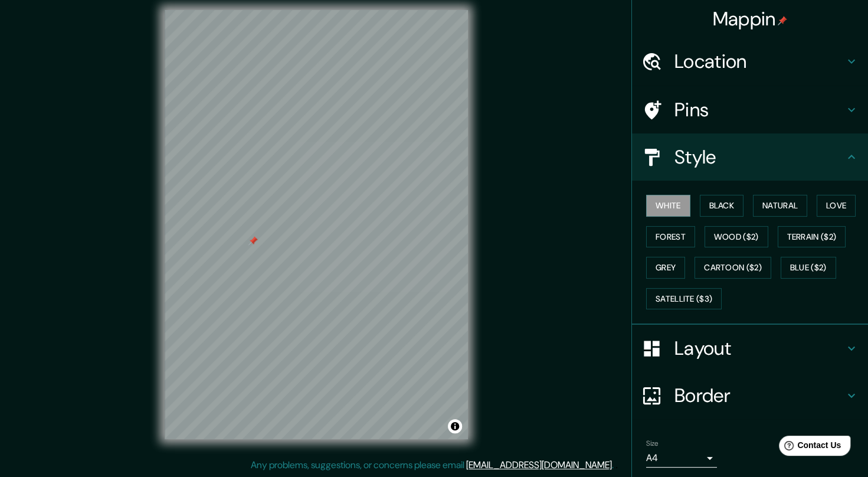 The image size is (868, 477). I want to click on h4: Pins, so click(760, 110).